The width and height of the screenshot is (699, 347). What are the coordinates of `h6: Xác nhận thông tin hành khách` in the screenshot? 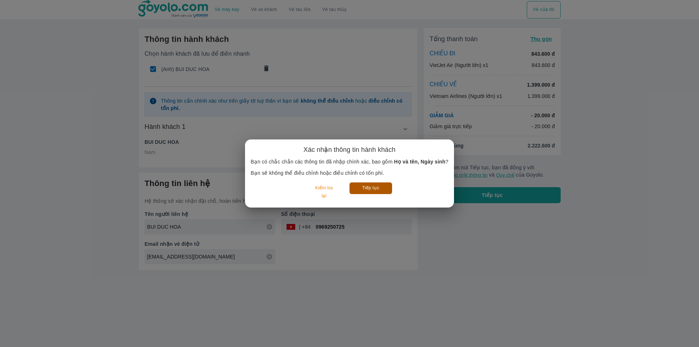 It's located at (349, 150).